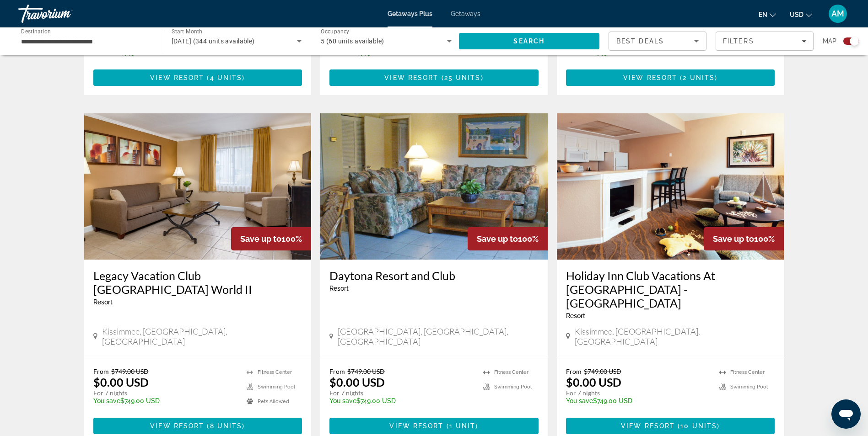 The width and height of the screenshot is (868, 436). What do you see at coordinates (335, 31) in the screenshot?
I see `span: Occupancy` at bounding box center [335, 31].